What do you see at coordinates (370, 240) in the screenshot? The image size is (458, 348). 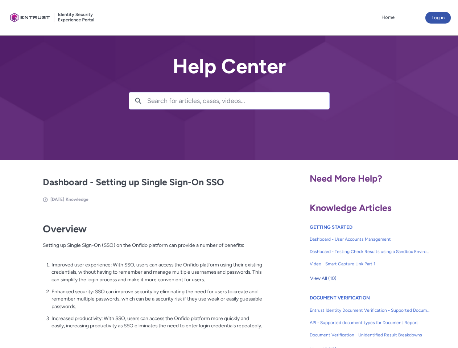 I see `span: Dashboard - User Accounts Management` at bounding box center [370, 240].